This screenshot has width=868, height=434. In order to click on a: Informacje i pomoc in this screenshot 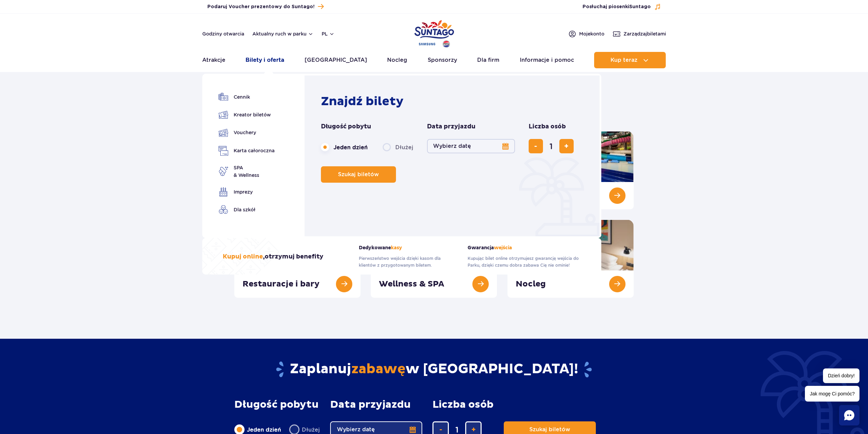, I will do `click(546, 60)`.